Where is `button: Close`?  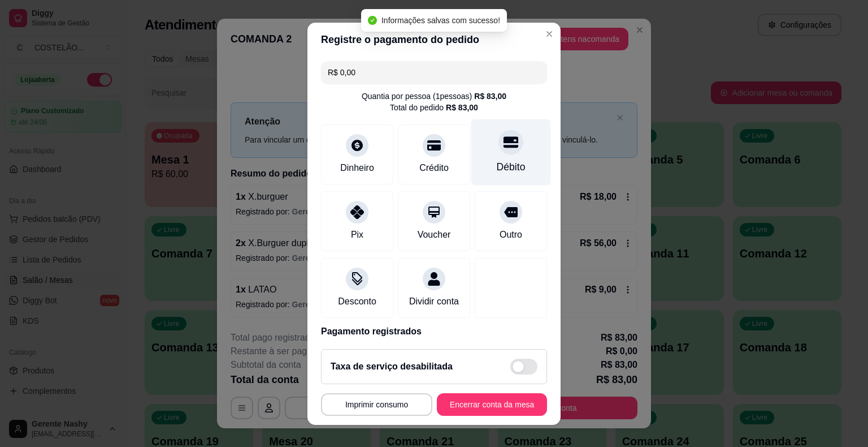
button: Close is located at coordinates (549, 34).